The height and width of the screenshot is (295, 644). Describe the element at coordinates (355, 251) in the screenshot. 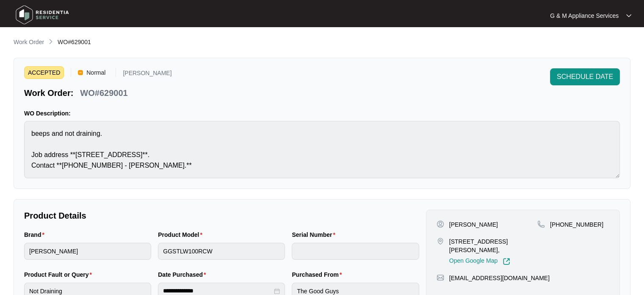

I see `input: Serial Number` at that location.